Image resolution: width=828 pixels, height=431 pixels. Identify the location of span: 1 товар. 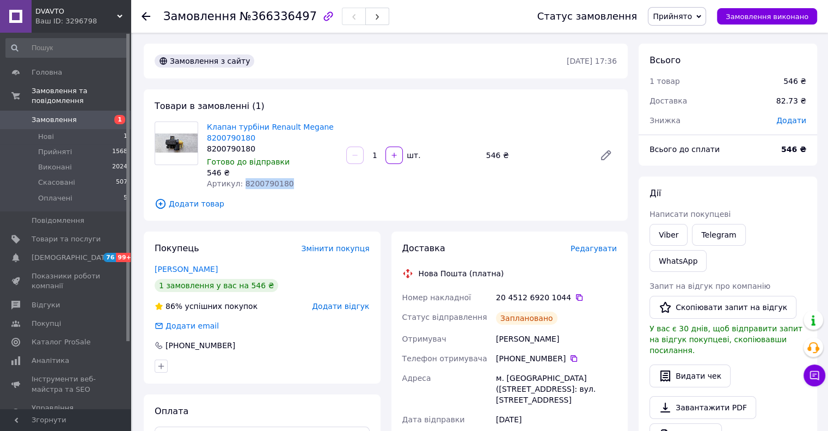
(665, 81).